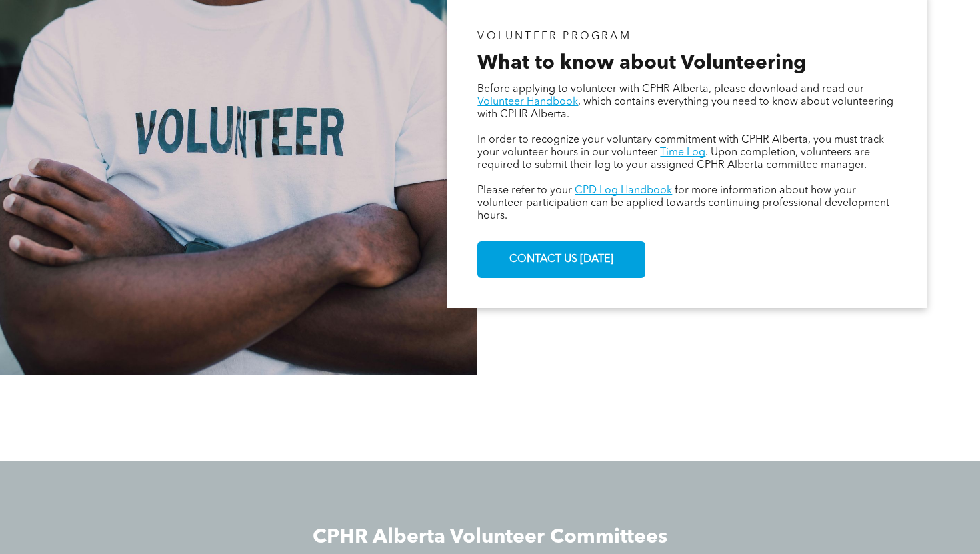 The height and width of the screenshot is (554, 980). What do you see at coordinates (671, 90) in the screenshot?
I see `span: Before applying to volunteer with CPHR Alberta, please download and read our` at bounding box center [671, 90].